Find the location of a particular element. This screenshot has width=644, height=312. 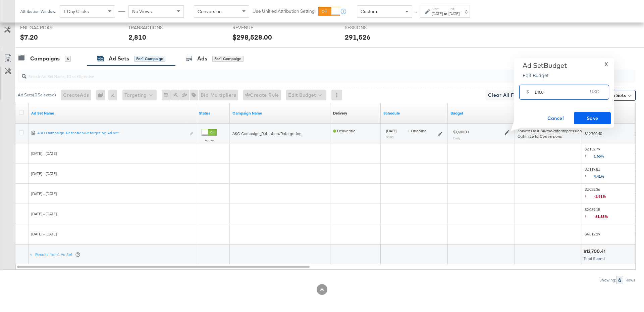

div: Ad Sets is located at coordinates (119, 58).